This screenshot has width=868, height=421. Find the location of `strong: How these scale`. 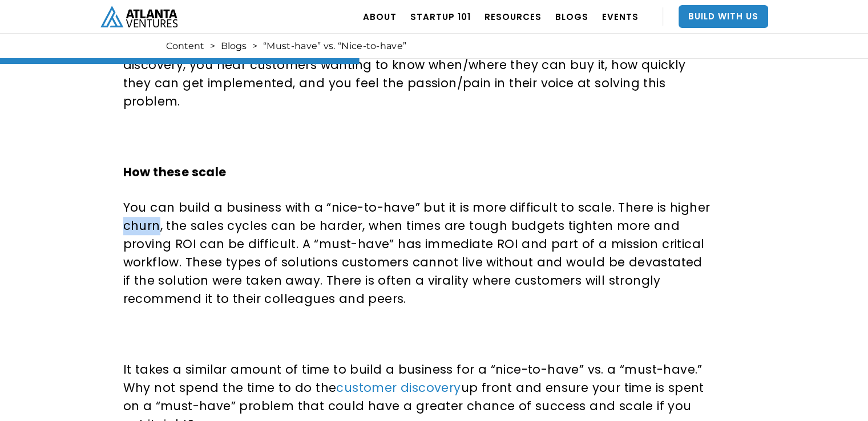

strong: How these scale is located at coordinates (175, 172).